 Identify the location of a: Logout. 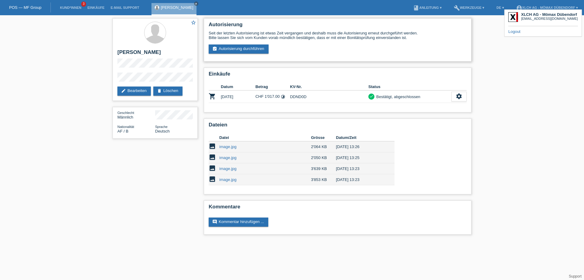
(514, 31).